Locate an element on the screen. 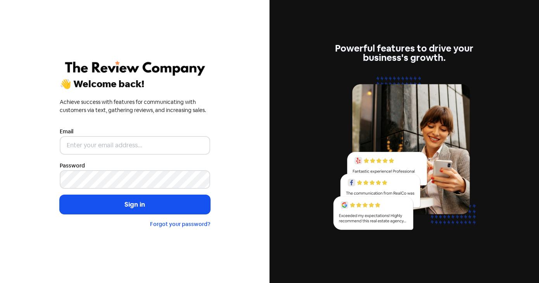 Image resolution: width=539 pixels, height=283 pixels. div: Achieve success with features for communicating with customers via text, gathering reviews, and i... is located at coordinates (135, 106).